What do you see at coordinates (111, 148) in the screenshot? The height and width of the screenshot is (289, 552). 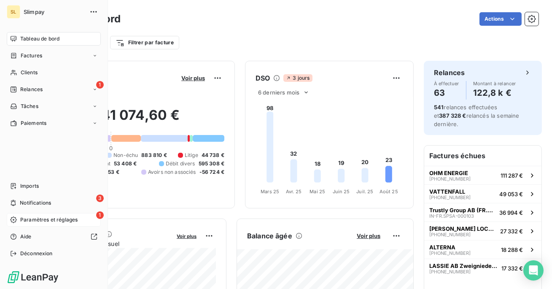 I see `span: 0` at bounding box center [111, 148].